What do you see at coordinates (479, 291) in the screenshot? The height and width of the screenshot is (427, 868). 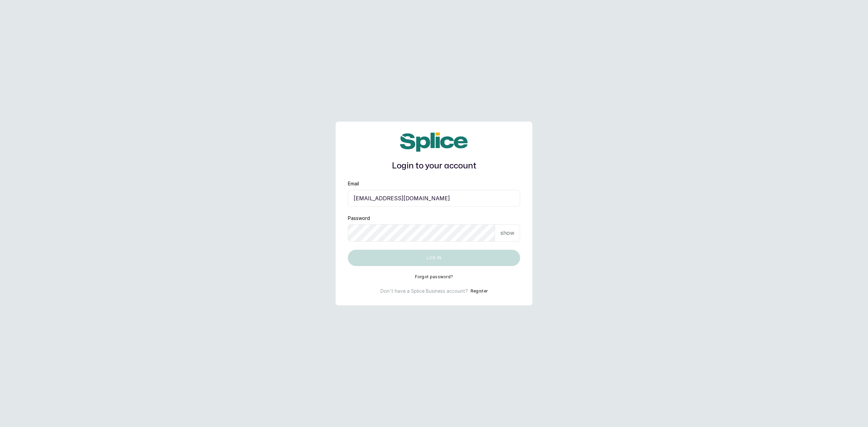 I see `button: Register` at bounding box center [479, 291].